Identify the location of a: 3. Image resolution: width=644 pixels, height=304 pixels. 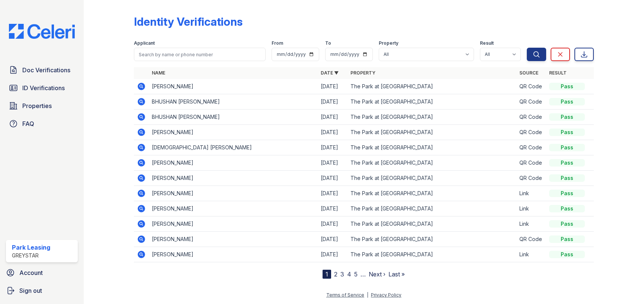
(343, 274).